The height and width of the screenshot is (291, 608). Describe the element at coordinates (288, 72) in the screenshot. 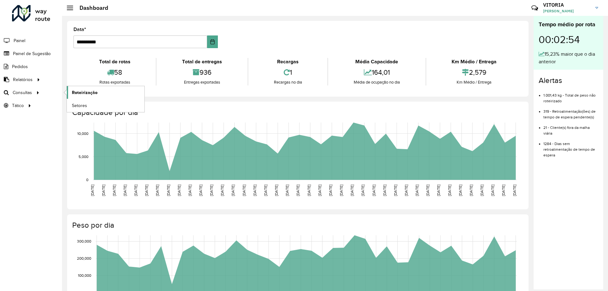

I see `div: 1` at that location.